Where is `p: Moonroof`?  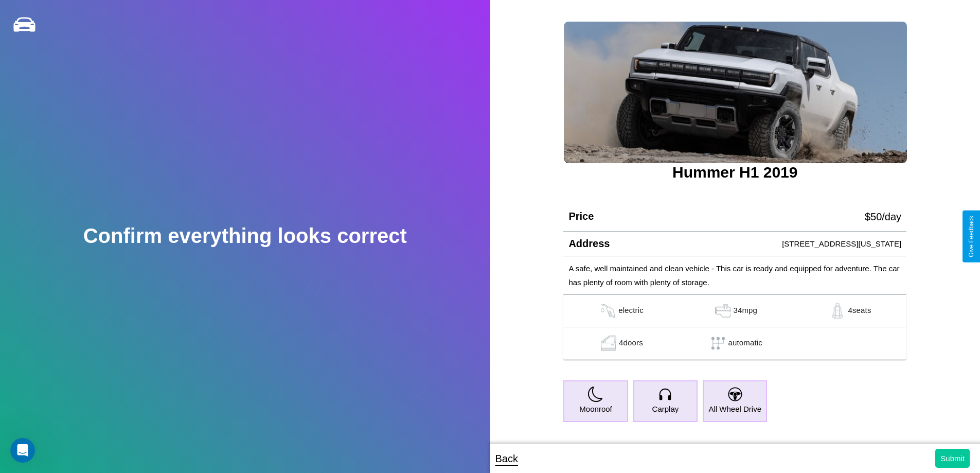
p: Moonroof is located at coordinates (595, 409).